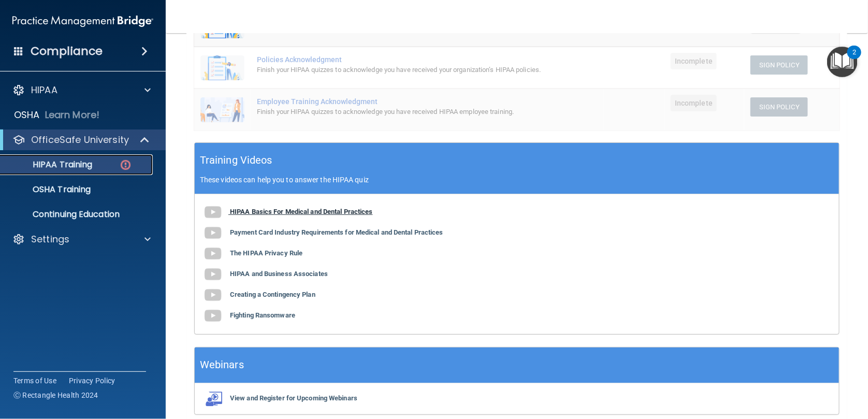 The width and height of the screenshot is (868, 419). What do you see at coordinates (842, 62) in the screenshot?
I see `button: Open Resource Center, 2 new notifications` at bounding box center [842, 62].